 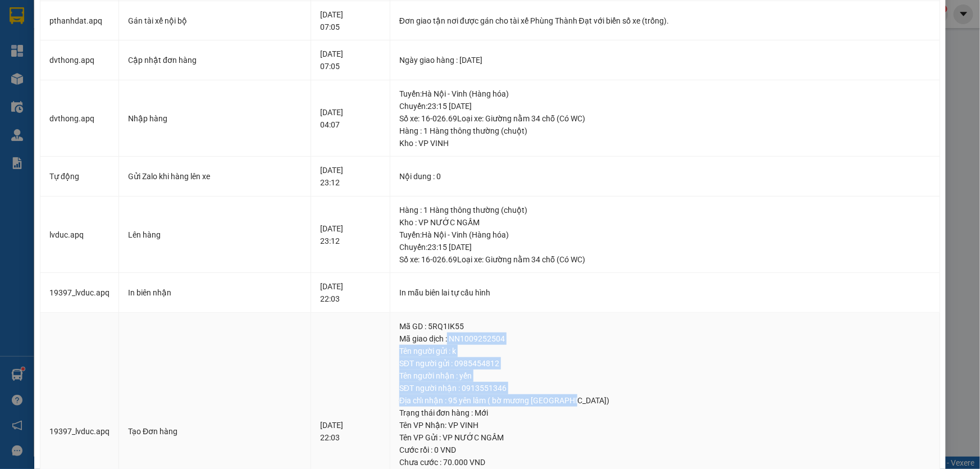 What do you see at coordinates (665, 363) in the screenshot?
I see `div: SĐT người gửi : 0985454812` at bounding box center [665, 363].